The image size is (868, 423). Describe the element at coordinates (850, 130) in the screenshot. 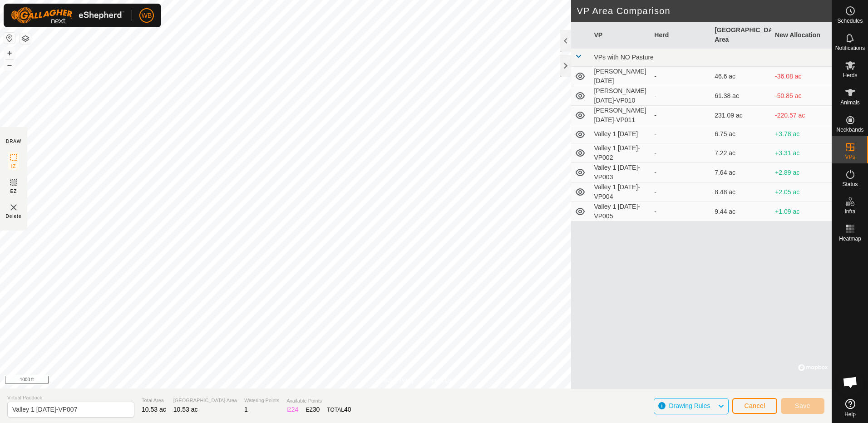

I see `span: Neckbands` at that location.